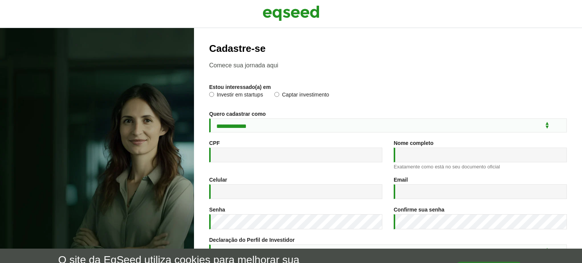 The image size is (582, 263). Describe the element at coordinates (217, 210) in the screenshot. I see `label: Senha` at that location.